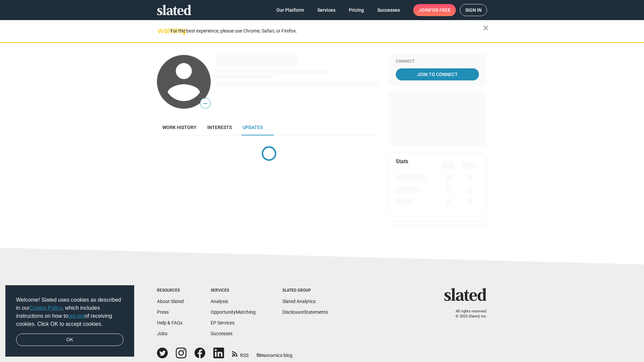 This screenshot has width=644, height=362. I want to click on a: dismiss cookie message, so click(70, 340).